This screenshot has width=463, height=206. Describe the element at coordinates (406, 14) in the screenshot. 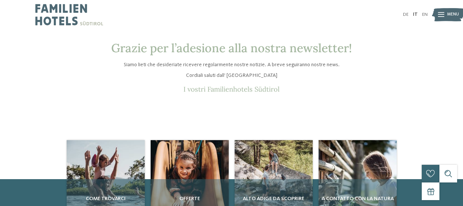

I see `a: DE` at that location.